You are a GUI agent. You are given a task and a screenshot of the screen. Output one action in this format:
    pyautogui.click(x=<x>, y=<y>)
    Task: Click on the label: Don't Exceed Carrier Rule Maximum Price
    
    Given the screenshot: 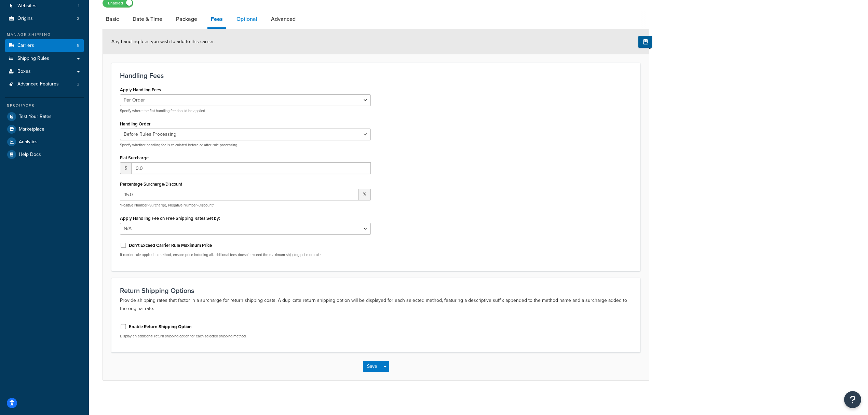 What is the action you would take?
    pyautogui.click(x=170, y=245)
    